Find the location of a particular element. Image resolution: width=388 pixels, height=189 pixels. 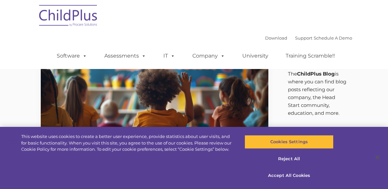

a: Assessments is located at coordinates (125, 56).